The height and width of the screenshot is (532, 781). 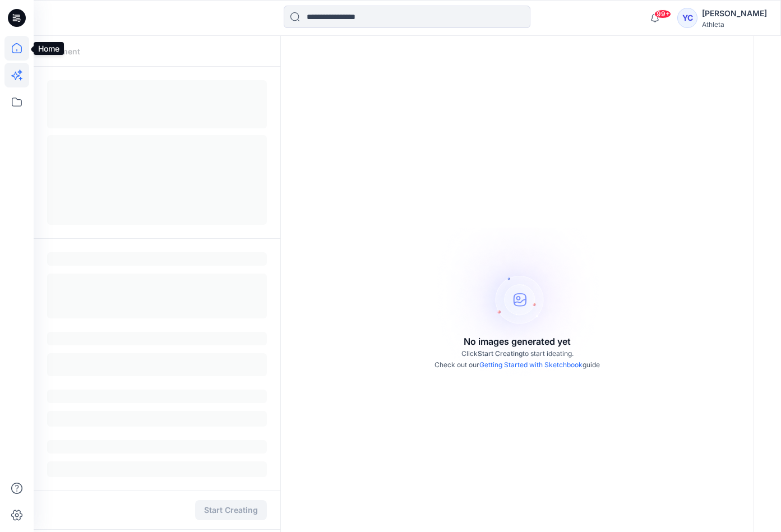 I want to click on span: 99+, so click(x=662, y=14).